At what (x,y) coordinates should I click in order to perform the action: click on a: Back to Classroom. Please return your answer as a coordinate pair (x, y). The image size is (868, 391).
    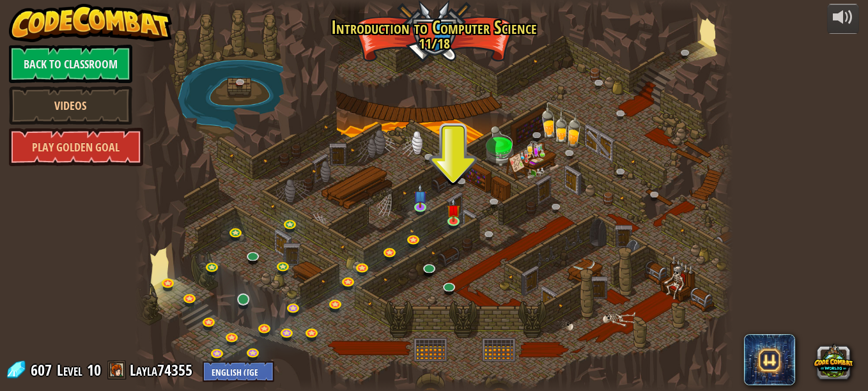
    Looking at the image, I should click on (70, 64).